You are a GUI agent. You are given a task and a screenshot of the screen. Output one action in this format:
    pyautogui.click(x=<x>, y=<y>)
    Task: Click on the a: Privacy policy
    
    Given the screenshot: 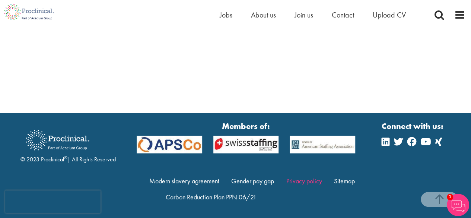 What is the action you would take?
    pyautogui.click(x=304, y=180)
    